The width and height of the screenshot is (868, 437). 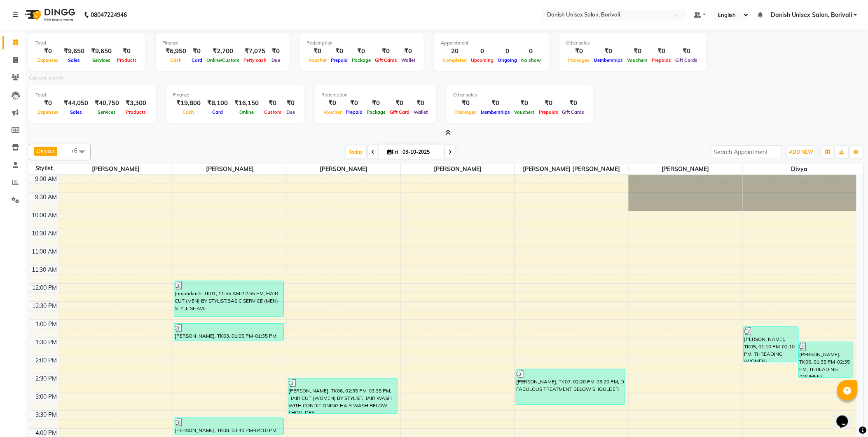 What do you see at coordinates (76, 103) in the screenshot?
I see `div: ₹44,050` at bounding box center [76, 103].